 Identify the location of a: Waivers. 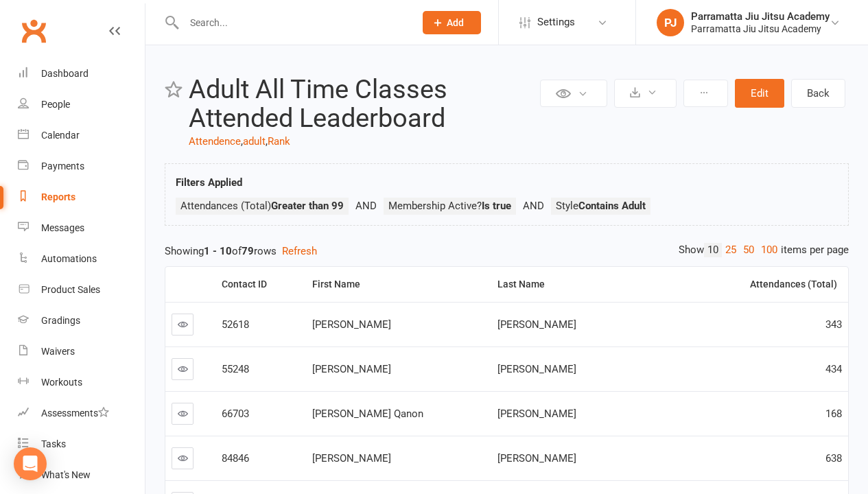
(81, 351).